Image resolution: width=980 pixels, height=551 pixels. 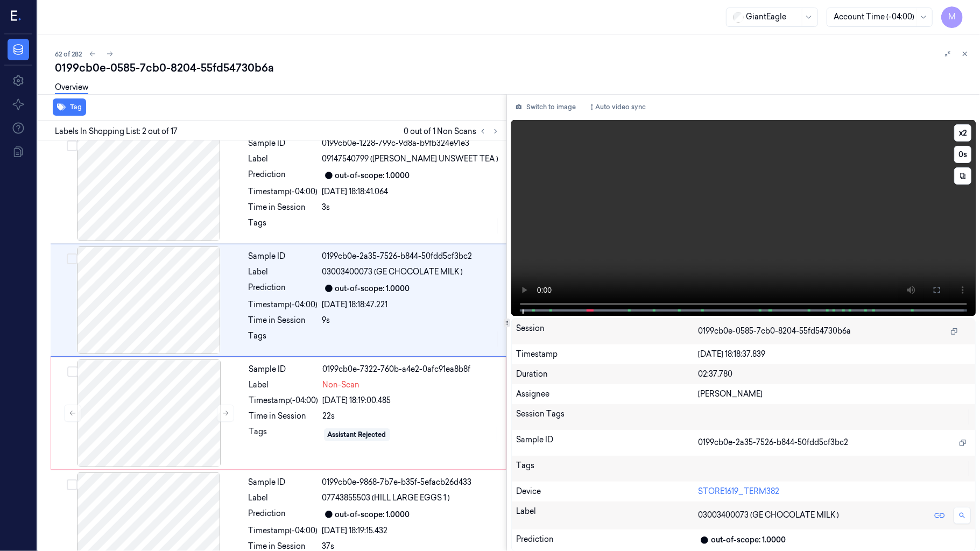 What do you see at coordinates (607, 332) in the screenshot?
I see `div: Session` at bounding box center [607, 332].